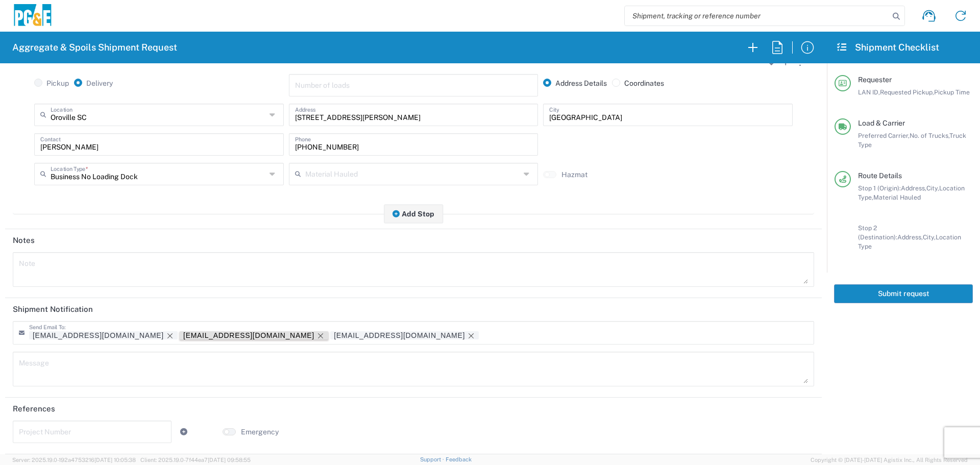 This screenshot has width=980, height=465. Describe the element at coordinates (888, 47) in the screenshot. I see `h2: Shipment Checklist` at that location.